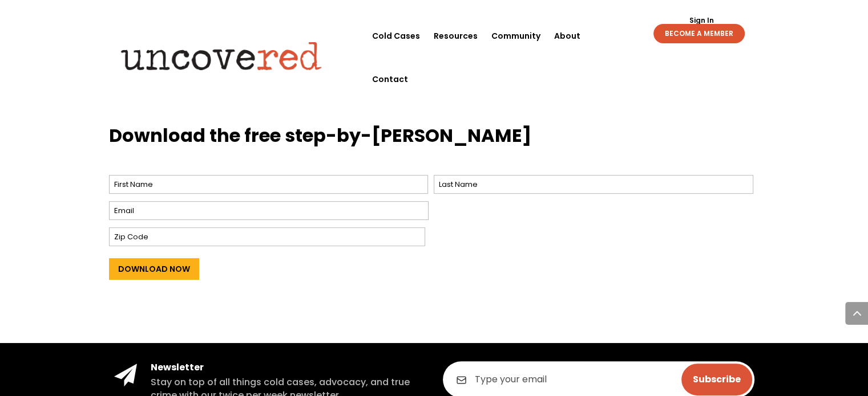 The height and width of the screenshot is (396, 868). What do you see at coordinates (390, 79) in the screenshot?
I see `a: Contact` at bounding box center [390, 79].